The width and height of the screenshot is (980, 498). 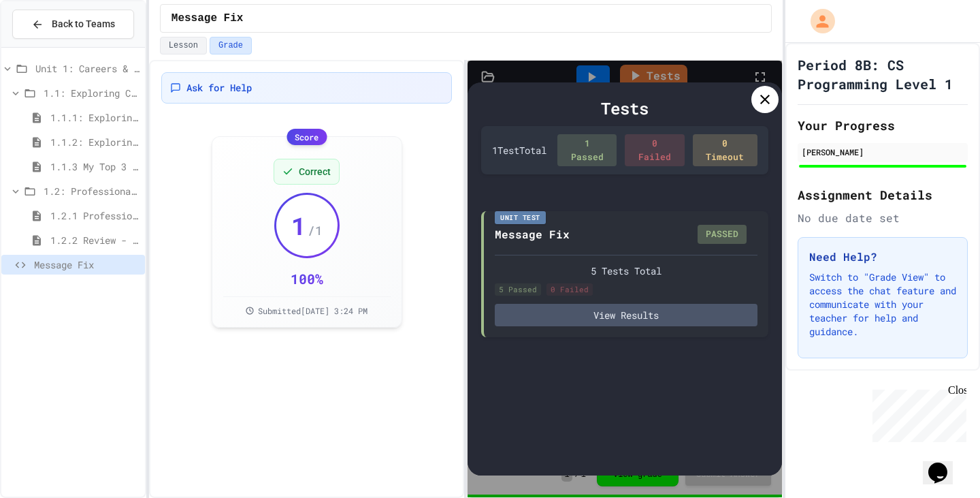 I want to click on span: 1.1.2: Exploring CS Careers - Review, so click(x=95, y=141).